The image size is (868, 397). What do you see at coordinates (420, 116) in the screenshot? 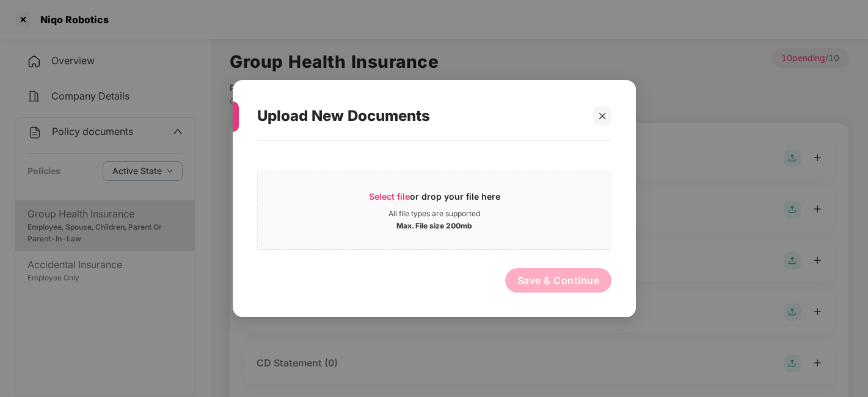
I see `div: Upload New Documents` at bounding box center [420, 116].